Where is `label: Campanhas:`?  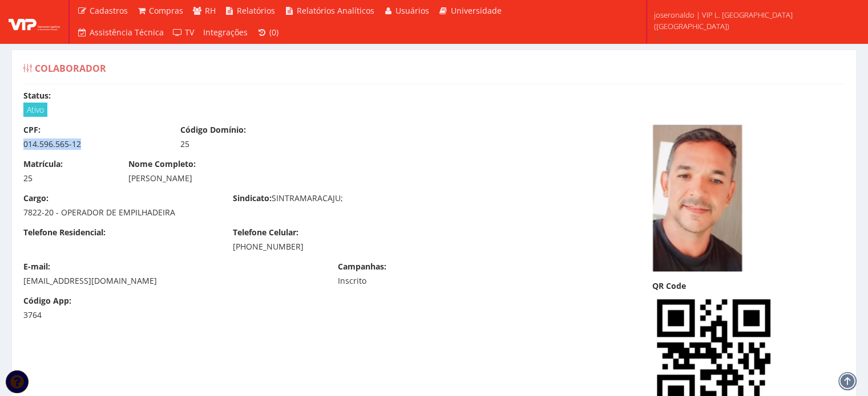
label: Campanhas: is located at coordinates (362, 267).